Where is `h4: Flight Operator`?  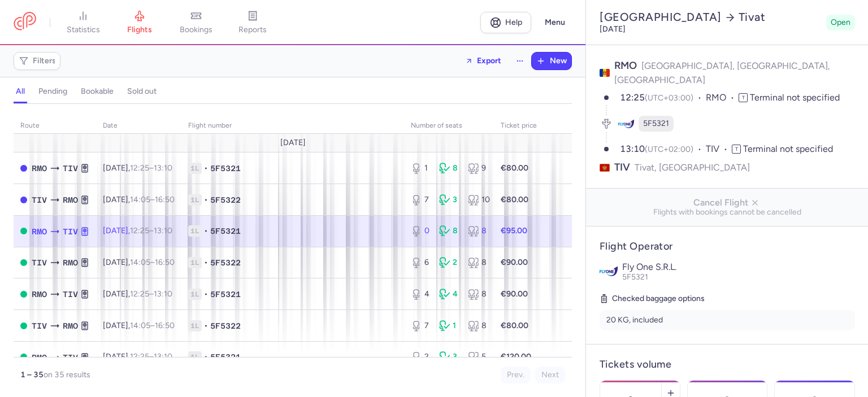
h4: Flight Operator is located at coordinates (727, 246).